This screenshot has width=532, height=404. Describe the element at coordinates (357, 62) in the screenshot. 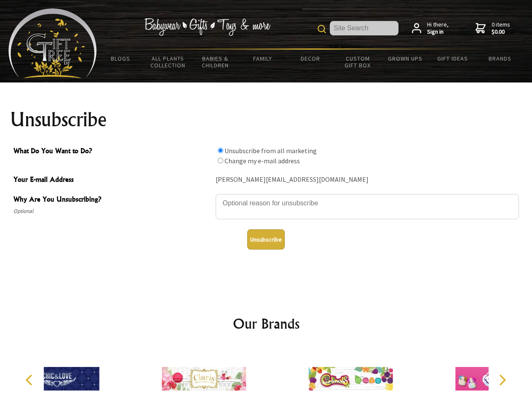

I see `a: Custom Gift Box` at that location.